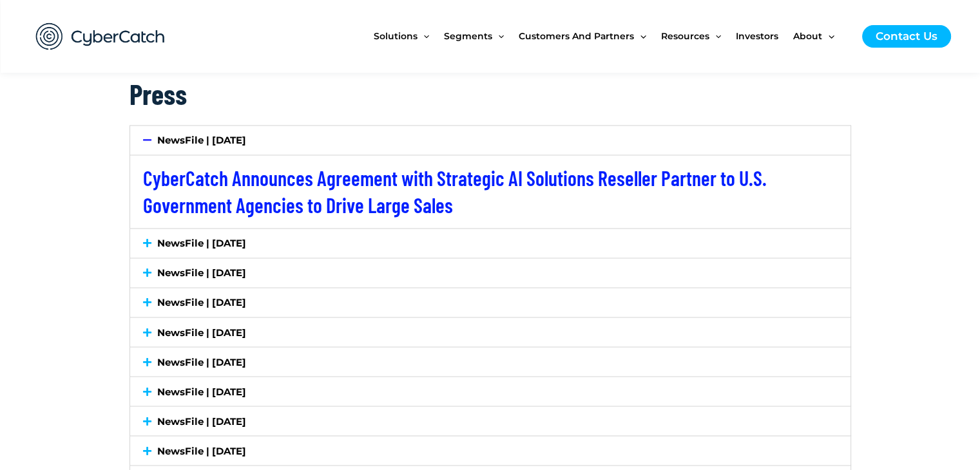 The width and height of the screenshot is (980, 470). I want to click on nav: Site Navigation: New Main Menu, so click(611, 36).